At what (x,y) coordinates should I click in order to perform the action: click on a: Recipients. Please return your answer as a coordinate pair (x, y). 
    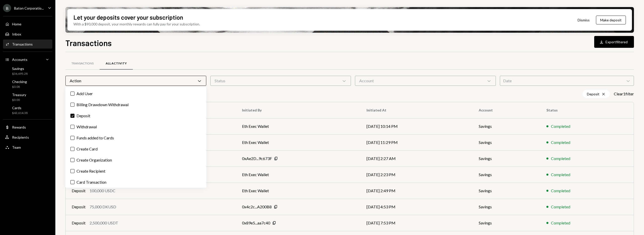
    Looking at the image, I should click on (28, 137).